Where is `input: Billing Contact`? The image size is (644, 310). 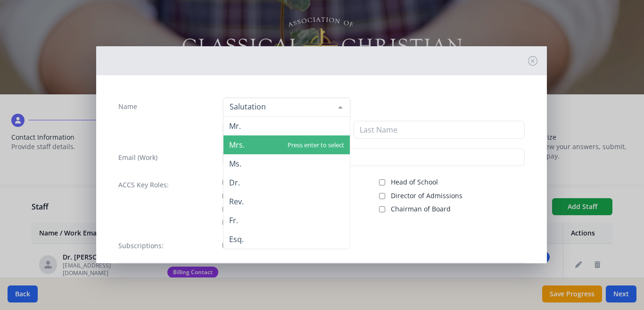 input: Billing Contact is located at coordinates (226, 222).